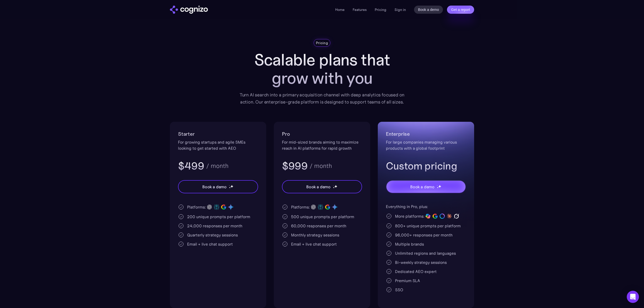 The width and height of the screenshot is (644, 308). Describe the element at coordinates (315, 235) in the screenshot. I see `div: Monthly strategy sessions` at that location.